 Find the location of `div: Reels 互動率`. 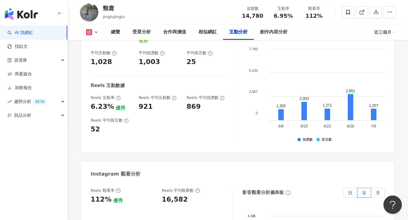

div: Reels 互動率 is located at coordinates (106, 98).